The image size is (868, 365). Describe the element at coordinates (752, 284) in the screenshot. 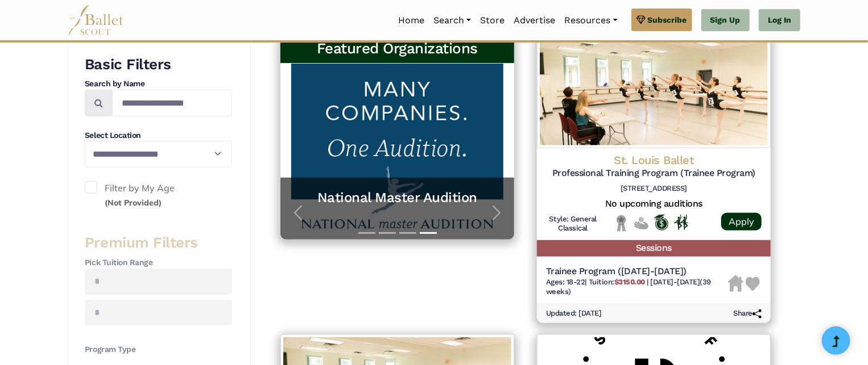

I see `img: Heart` at that location.